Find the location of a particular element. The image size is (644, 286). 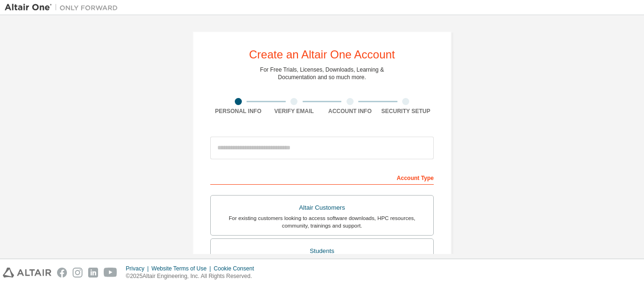

img: Altair One is located at coordinates (64, 8).